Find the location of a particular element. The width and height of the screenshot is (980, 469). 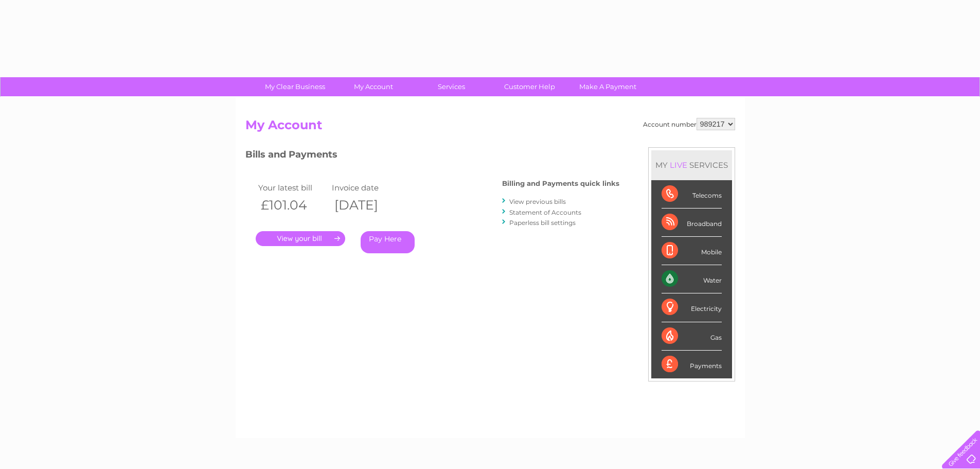

h3: Bills and Payments is located at coordinates (432, 156).